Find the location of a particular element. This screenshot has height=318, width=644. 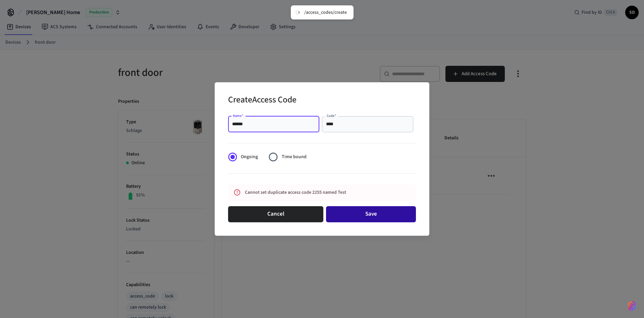

button: Cancel is located at coordinates (276, 214).